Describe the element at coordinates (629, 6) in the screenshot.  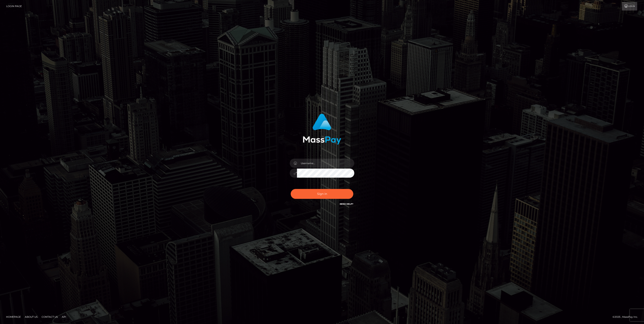
I see `a: Login` at that location.